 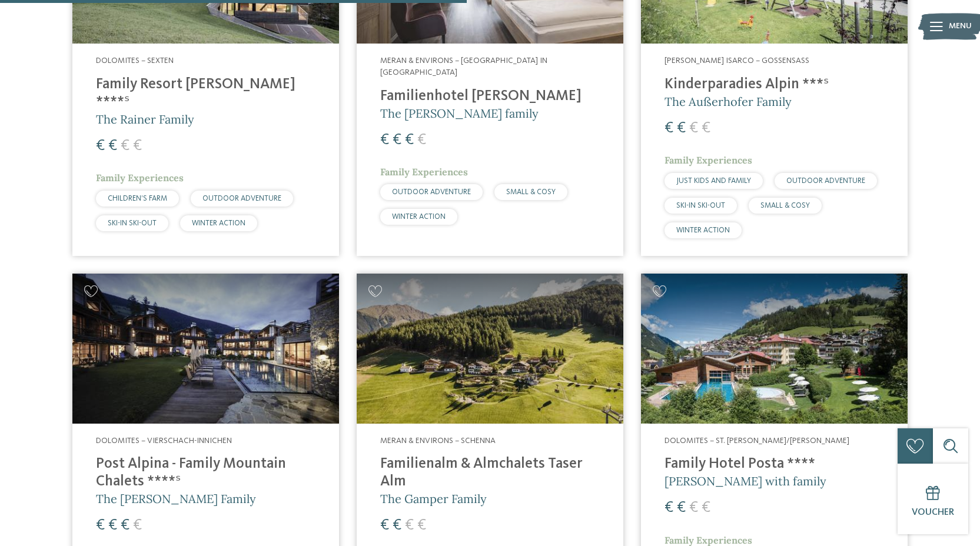 I want to click on span: The Gamper Family, so click(x=434, y=498).